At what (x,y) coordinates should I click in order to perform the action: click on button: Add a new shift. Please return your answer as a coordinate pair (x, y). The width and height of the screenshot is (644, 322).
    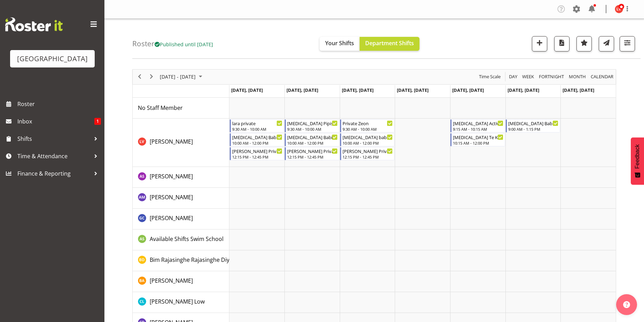
    Looking at the image, I should click on (540, 44).